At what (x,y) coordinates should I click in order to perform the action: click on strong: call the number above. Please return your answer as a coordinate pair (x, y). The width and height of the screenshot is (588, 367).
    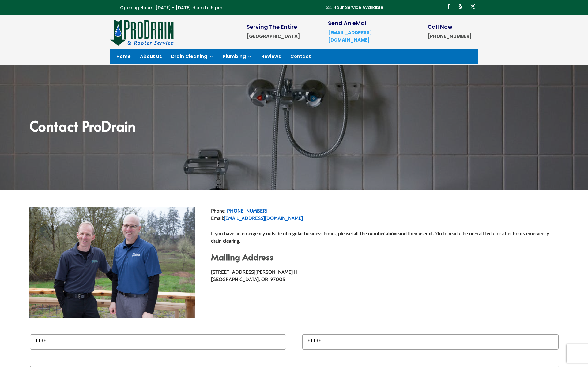
    Looking at the image, I should click on (375, 234).